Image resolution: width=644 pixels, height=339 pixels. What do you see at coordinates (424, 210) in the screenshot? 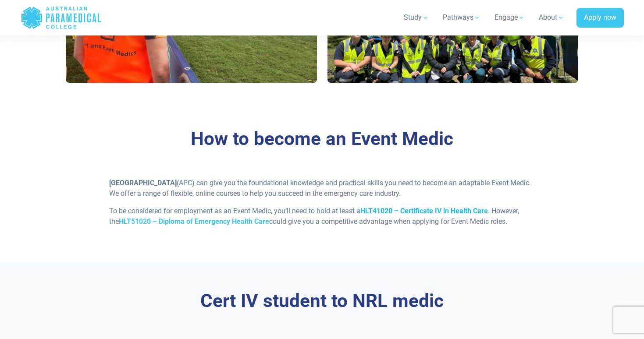
I see `a: HLT41020 – Certificate IV in Health Care` at bounding box center [424, 210].